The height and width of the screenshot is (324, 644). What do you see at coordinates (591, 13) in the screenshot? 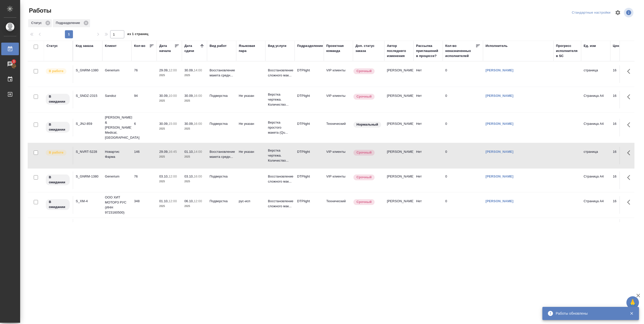
I see `div: split button` at bounding box center [591, 13].